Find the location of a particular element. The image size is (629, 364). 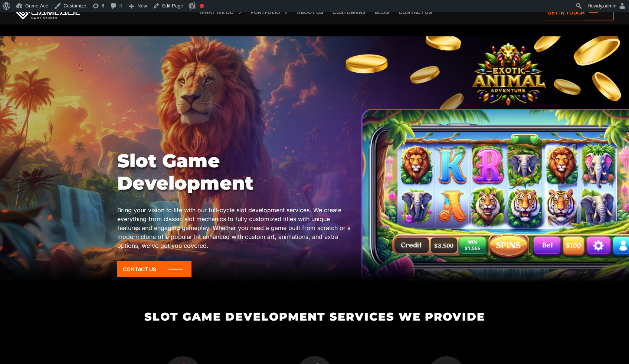

span: admin is located at coordinates (609, 5).